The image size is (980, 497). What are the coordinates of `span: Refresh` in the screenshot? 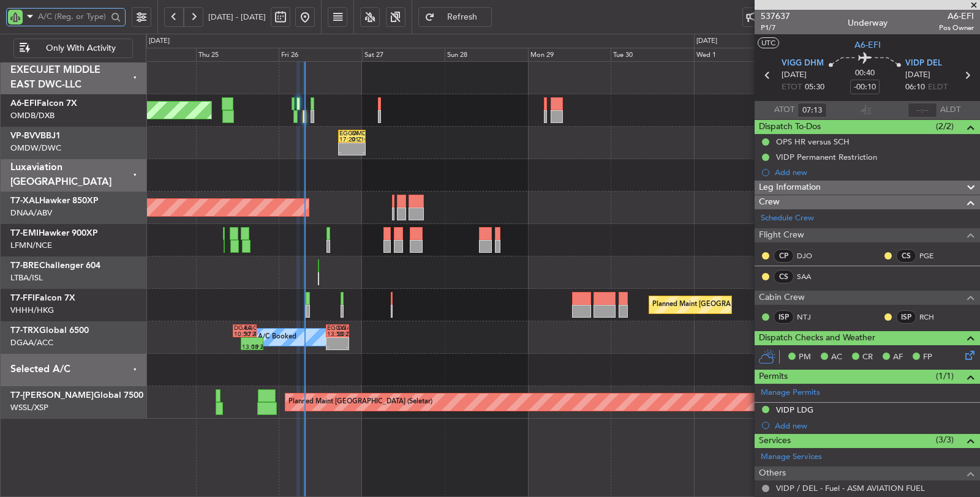 It's located at (463, 17).